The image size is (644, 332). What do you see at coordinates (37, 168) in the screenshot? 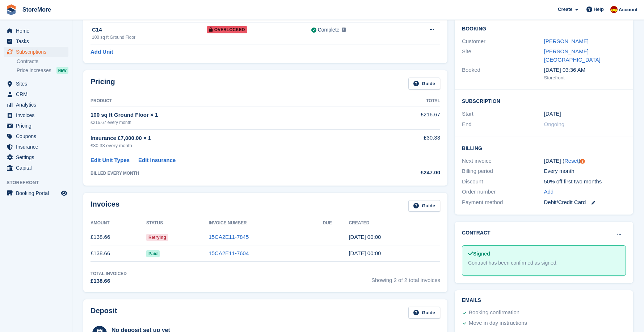
I see `span: Capital` at bounding box center [37, 168].